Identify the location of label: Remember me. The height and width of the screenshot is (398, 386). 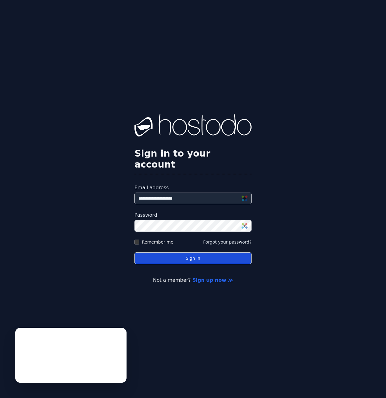
(158, 242).